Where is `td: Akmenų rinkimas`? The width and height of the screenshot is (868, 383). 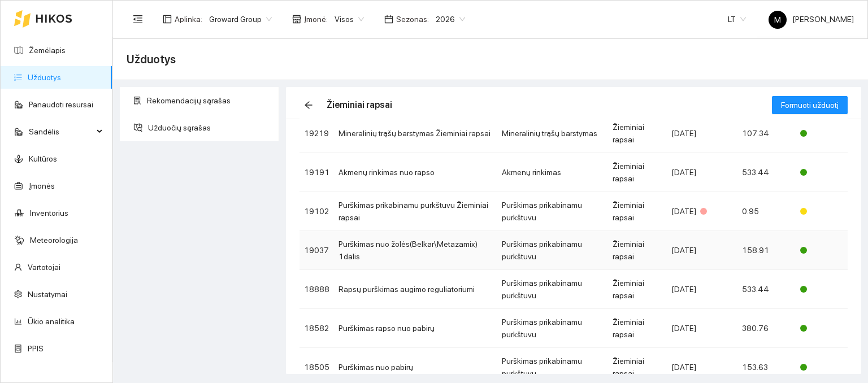 td: Akmenų rinkimas is located at coordinates (553, 172).